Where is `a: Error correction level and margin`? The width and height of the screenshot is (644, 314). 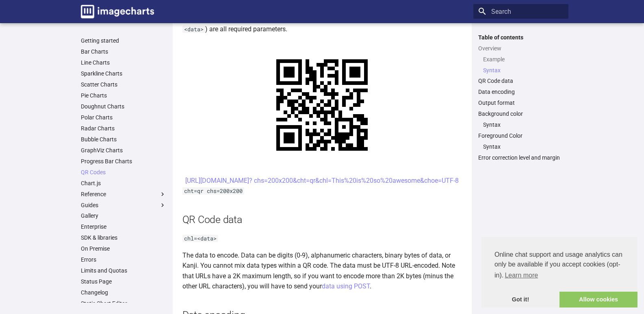
a: Error correction level and margin is located at coordinates (521, 157).